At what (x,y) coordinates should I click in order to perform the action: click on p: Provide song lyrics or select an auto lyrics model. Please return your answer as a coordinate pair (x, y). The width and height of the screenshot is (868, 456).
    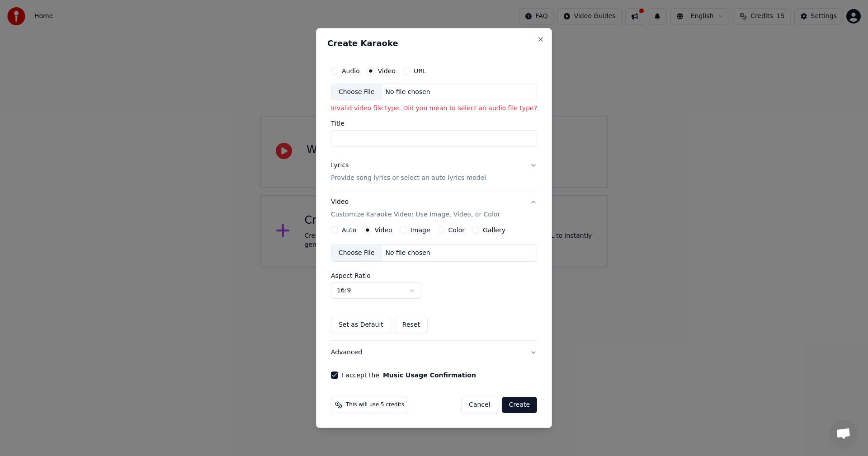
    Looking at the image, I should click on (408, 179).